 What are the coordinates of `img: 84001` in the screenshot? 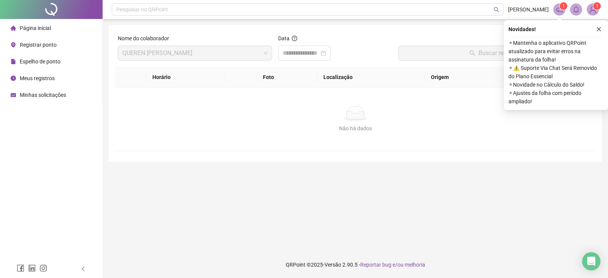 It's located at (593, 9).